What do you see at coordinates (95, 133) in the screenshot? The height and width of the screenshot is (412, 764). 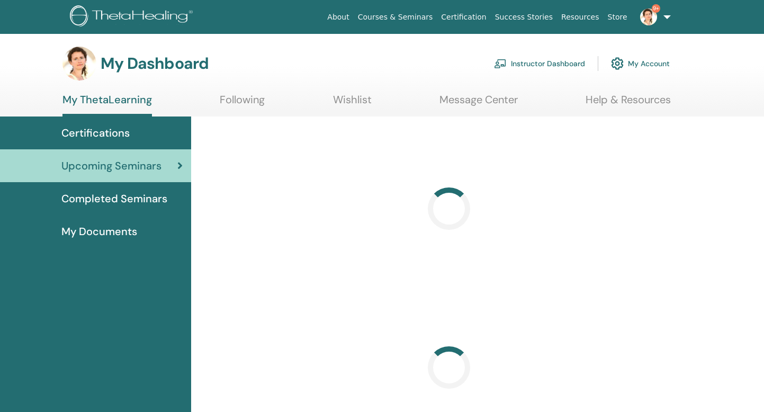 I see `span: Certifications` at bounding box center [95, 133].